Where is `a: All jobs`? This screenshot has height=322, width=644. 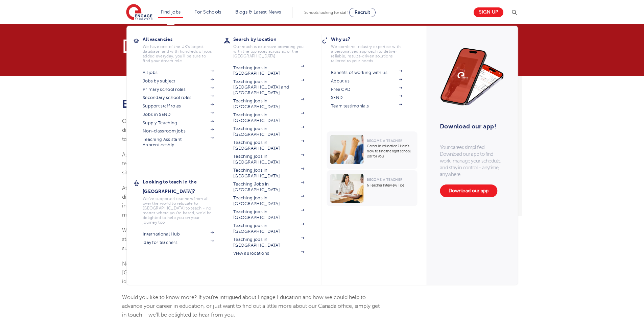 a: All jobs is located at coordinates (178, 73).